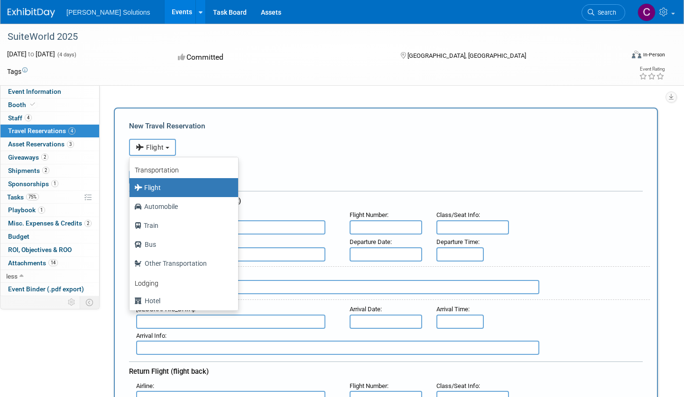 The width and height of the screenshot is (684, 397). I want to click on span: ROI, Objectives & ROO, so click(40, 250).